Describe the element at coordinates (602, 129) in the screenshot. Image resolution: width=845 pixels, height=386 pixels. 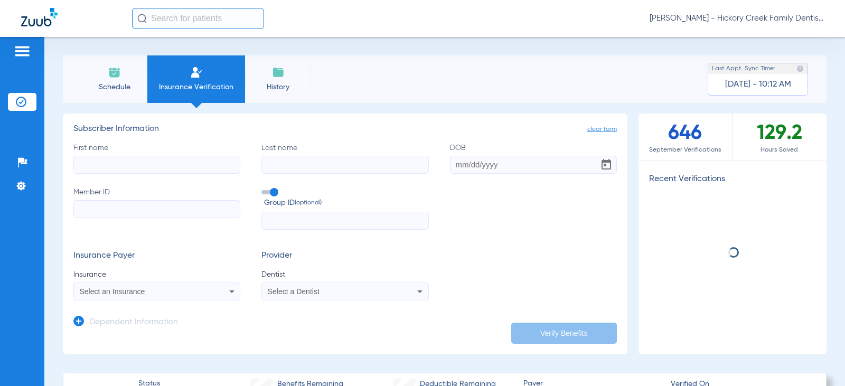
I see `span: clear form` at that location.